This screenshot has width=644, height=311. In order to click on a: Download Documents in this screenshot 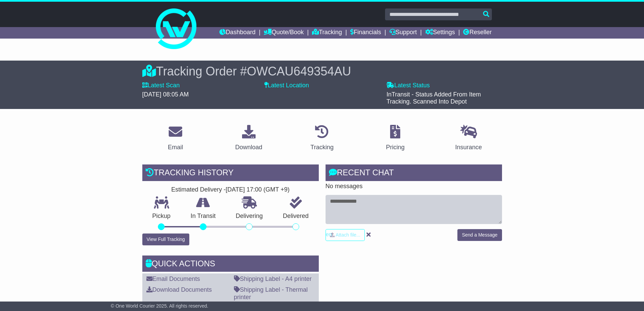, I will do `click(179, 290)`.